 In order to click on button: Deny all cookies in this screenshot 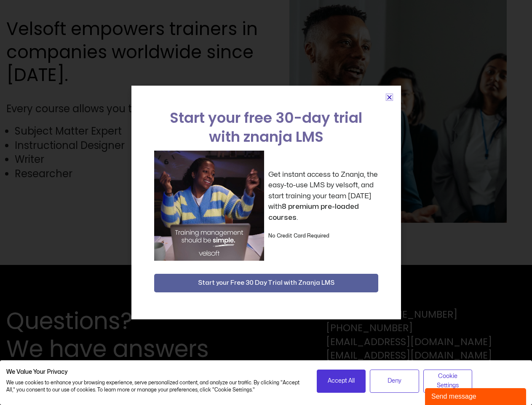, I will do `click(395, 381)`.